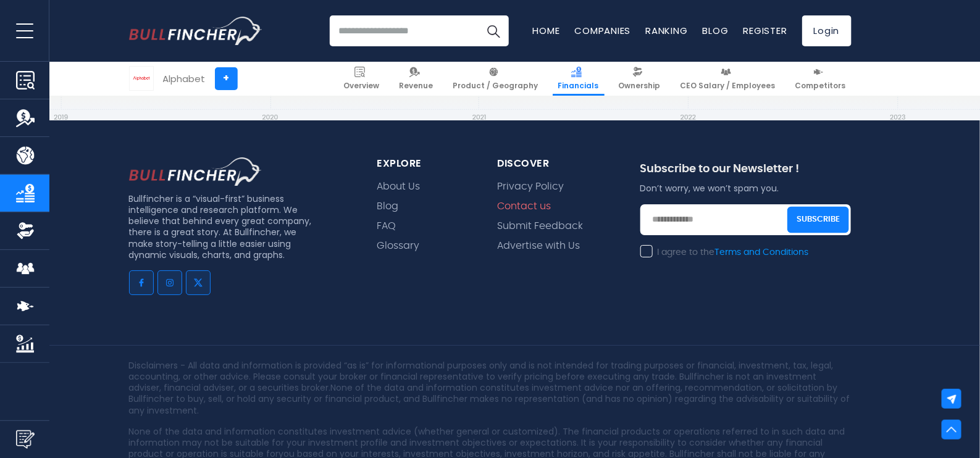 Image resolution: width=980 pixels, height=458 pixels. What do you see at coordinates (728, 78) in the screenshot?
I see `a: CEO Salary / Employees` at bounding box center [728, 78].